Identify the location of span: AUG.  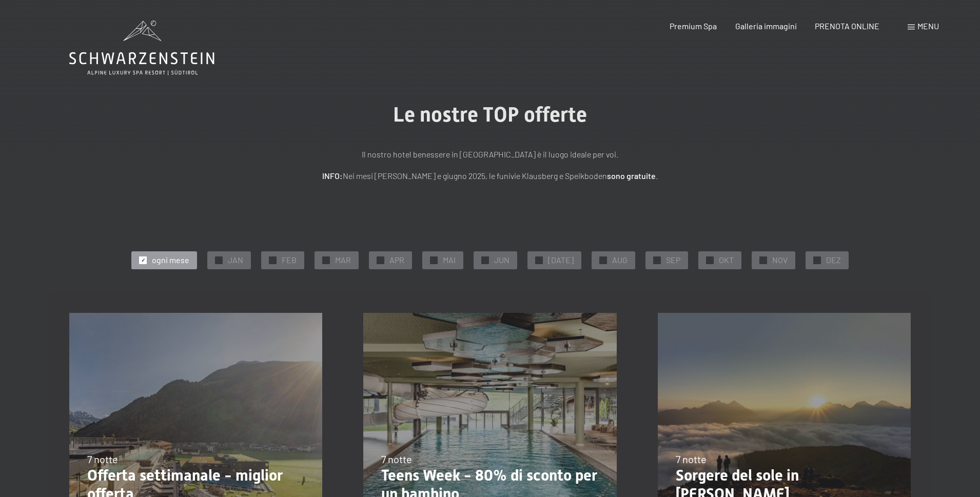
(619, 260).